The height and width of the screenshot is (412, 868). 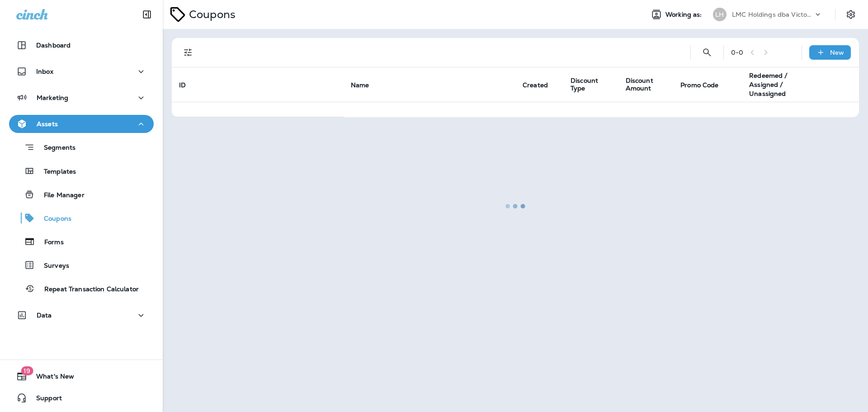 What do you see at coordinates (81, 45) in the screenshot?
I see `button: Dashboard` at bounding box center [81, 45].